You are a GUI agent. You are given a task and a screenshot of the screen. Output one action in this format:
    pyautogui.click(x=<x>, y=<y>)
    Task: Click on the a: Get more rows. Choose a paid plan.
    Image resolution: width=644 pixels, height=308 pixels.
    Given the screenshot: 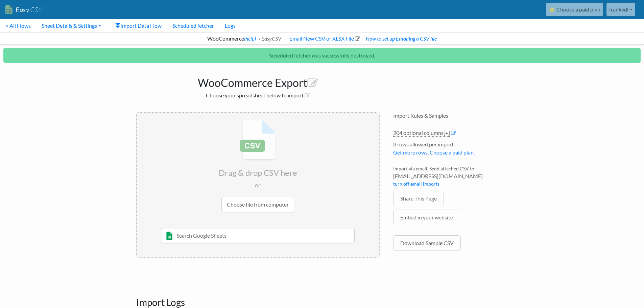 What is the action you would take?
    pyautogui.click(x=434, y=152)
    